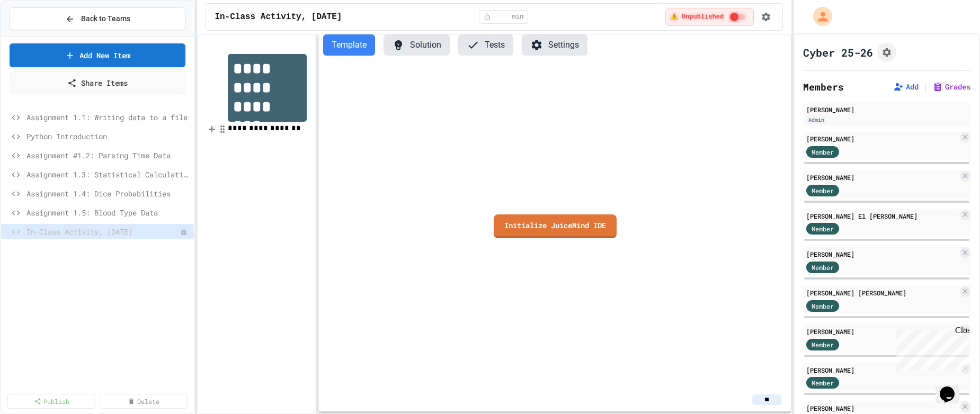 The image size is (980, 414). I want to click on div: Chat with us now!Close, so click(39, 36).